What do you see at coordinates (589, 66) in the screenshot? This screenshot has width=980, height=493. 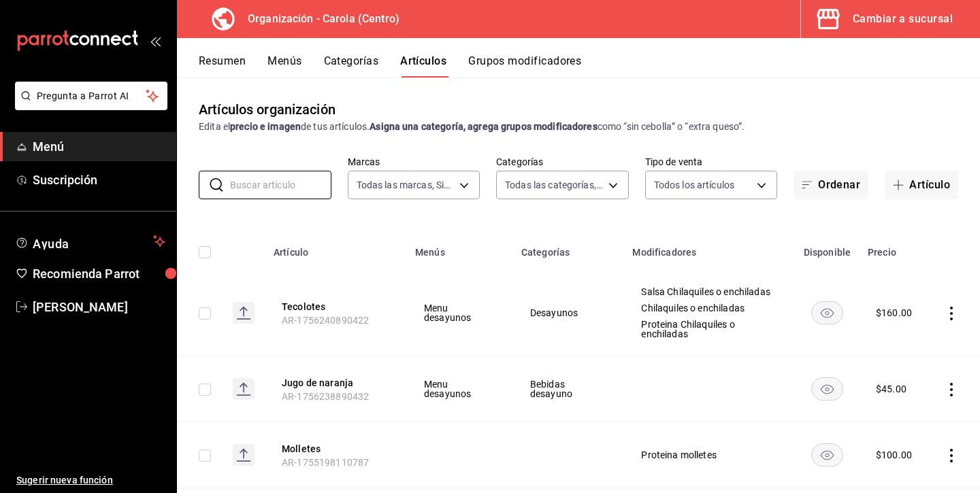 I see `div: navigation tabs` at bounding box center [589, 66].